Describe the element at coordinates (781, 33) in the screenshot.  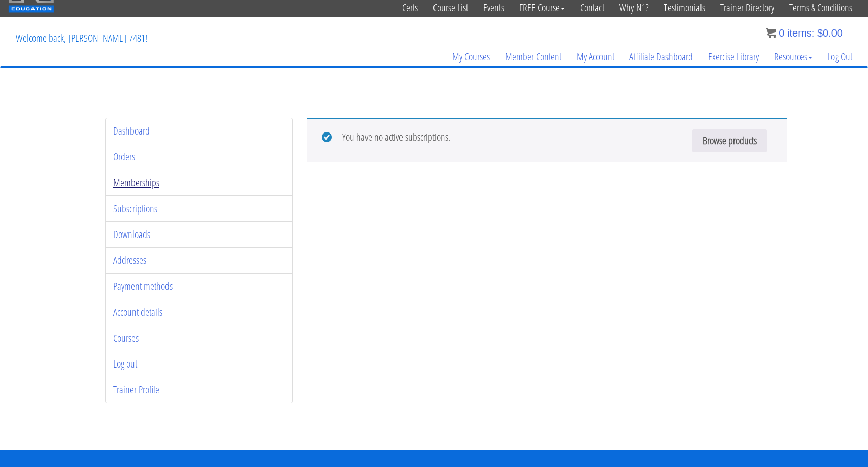
I see `span: 0` at that location.